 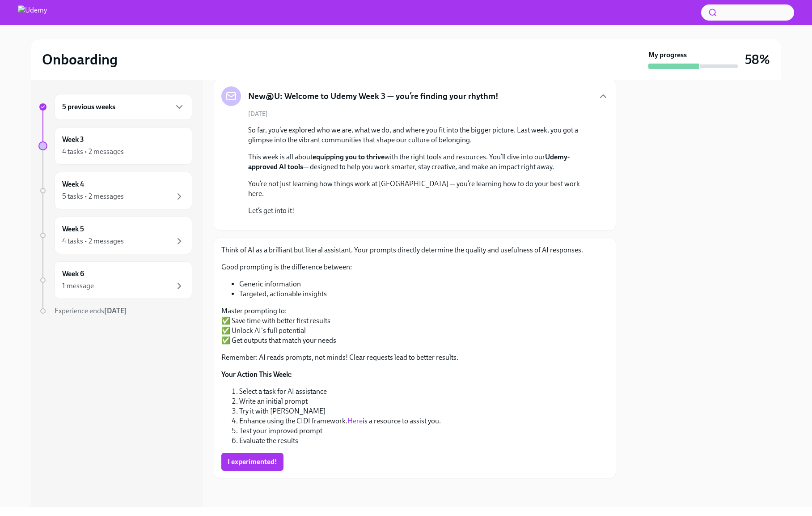 I want to click on li: Write an initial prompt, so click(x=423, y=401).